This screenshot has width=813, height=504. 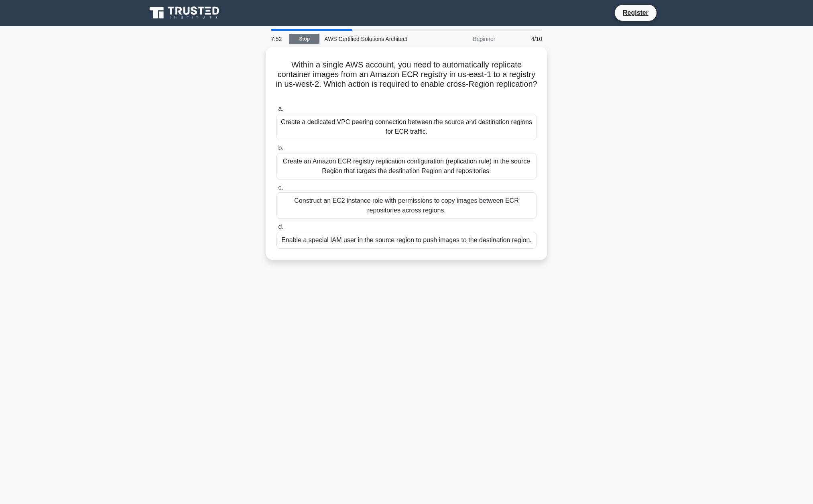 What do you see at coordinates (524, 39) in the screenshot?
I see `div: 4/10` at bounding box center [524, 39].